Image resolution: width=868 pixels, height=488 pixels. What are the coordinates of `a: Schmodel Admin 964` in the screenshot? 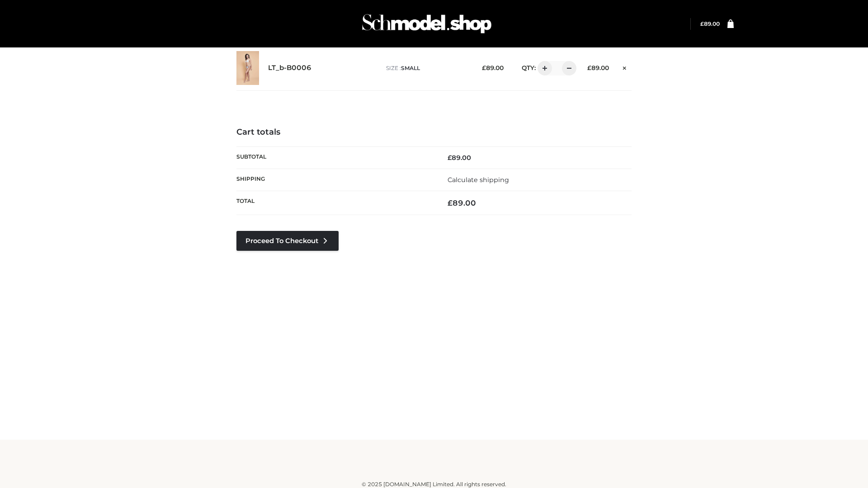 It's located at (427, 23).